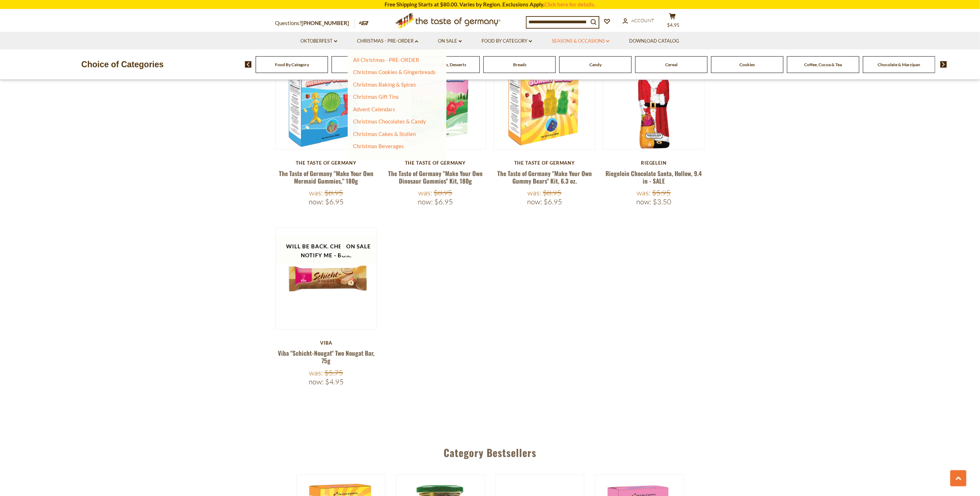 The width and height of the screenshot is (980, 496). I want to click on button: $4.95, so click(673, 22).